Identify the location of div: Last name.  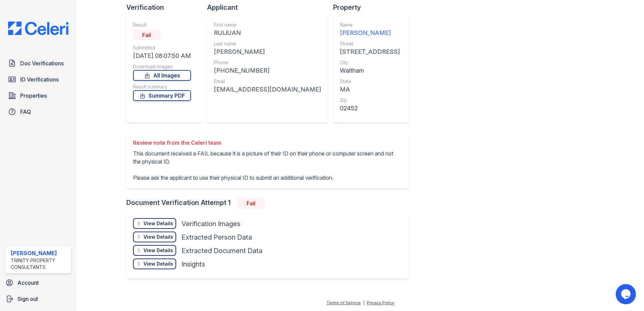
(268, 43).